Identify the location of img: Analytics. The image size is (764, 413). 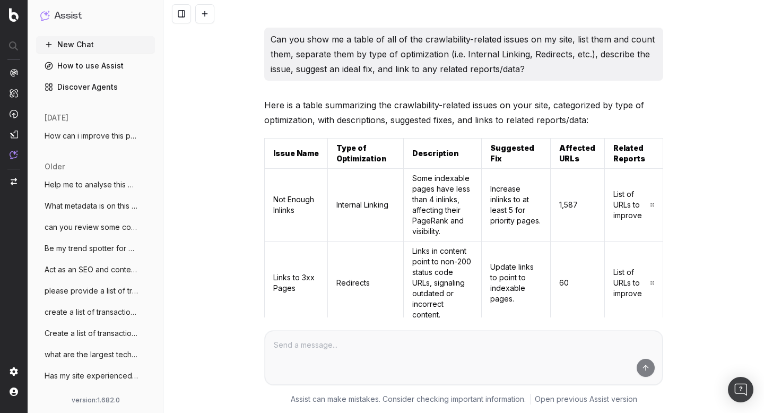
(14, 73).